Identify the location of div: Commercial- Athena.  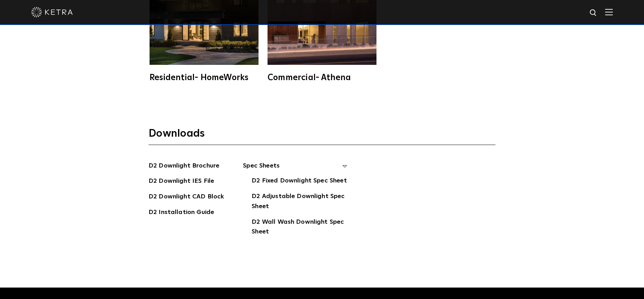
(322, 78).